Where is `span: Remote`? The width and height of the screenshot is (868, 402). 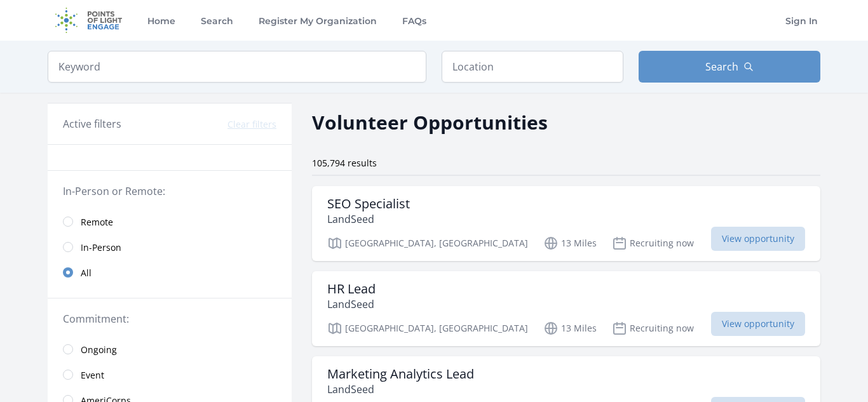 span: Remote is located at coordinates (96, 222).